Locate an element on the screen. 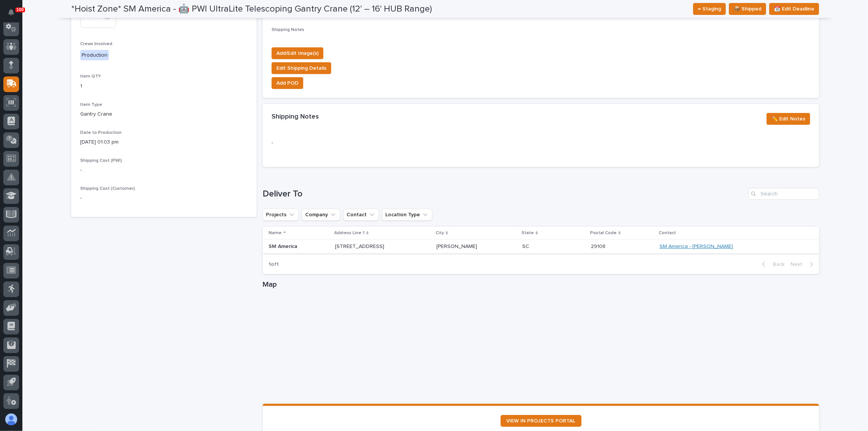 The image size is (868, 431). span: Edit Shipping Details is located at coordinates (301, 69).